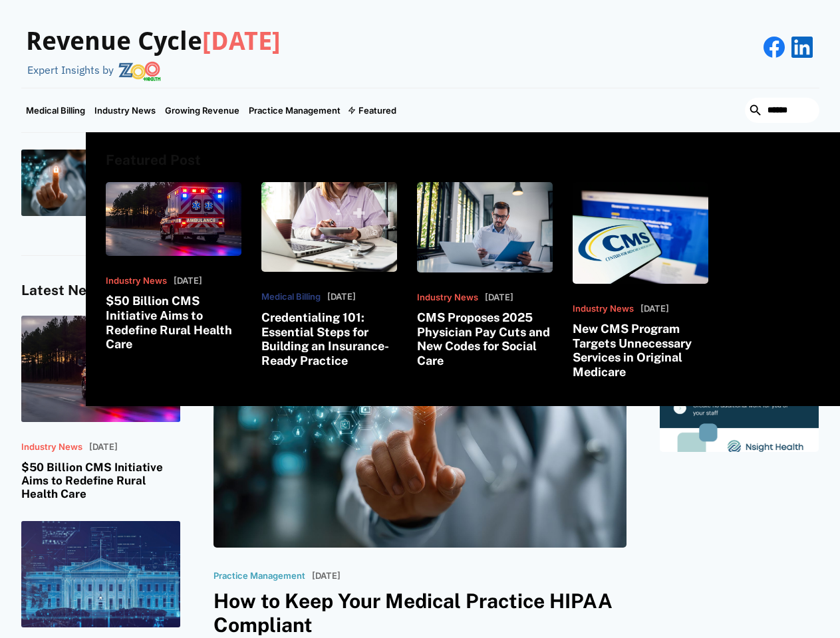 The width and height of the screenshot is (840, 638). What do you see at coordinates (291, 297) in the screenshot?
I see `p: Medical Billing` at bounding box center [291, 297].